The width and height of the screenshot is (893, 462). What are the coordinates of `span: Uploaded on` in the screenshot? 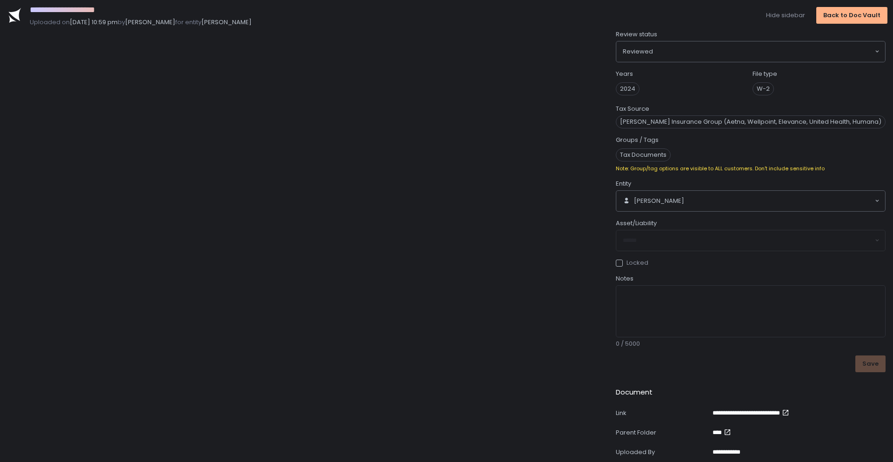 It's located at (50, 22).